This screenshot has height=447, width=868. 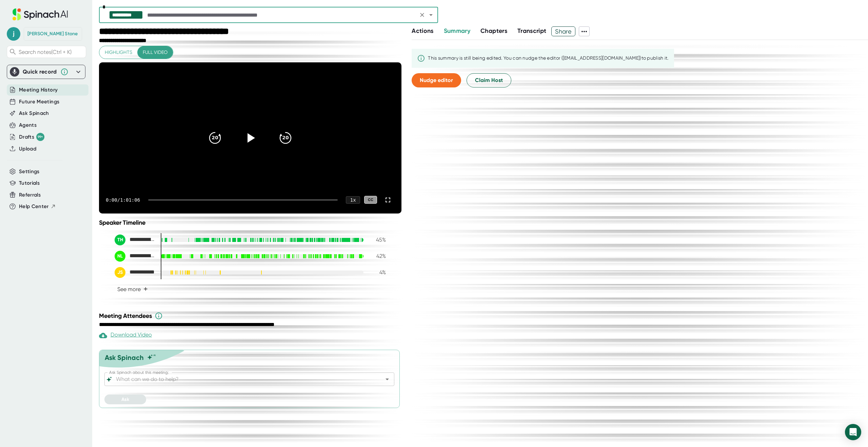 I want to click on div: 42 %, so click(x=377, y=256).